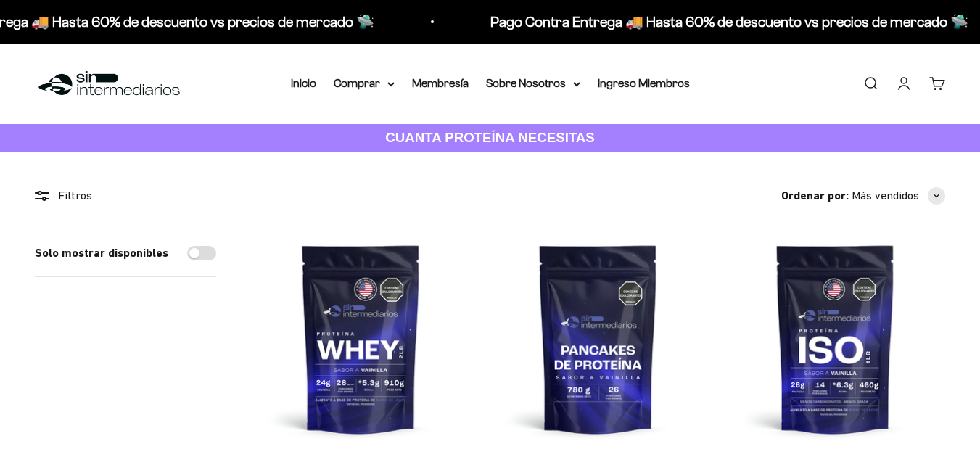  What do you see at coordinates (691, 21) in the screenshot?
I see `p: Pago Contra Entrega 🚚 Hasta 60% de descuento vs precios de mercado 🛸` at bounding box center [691, 21].